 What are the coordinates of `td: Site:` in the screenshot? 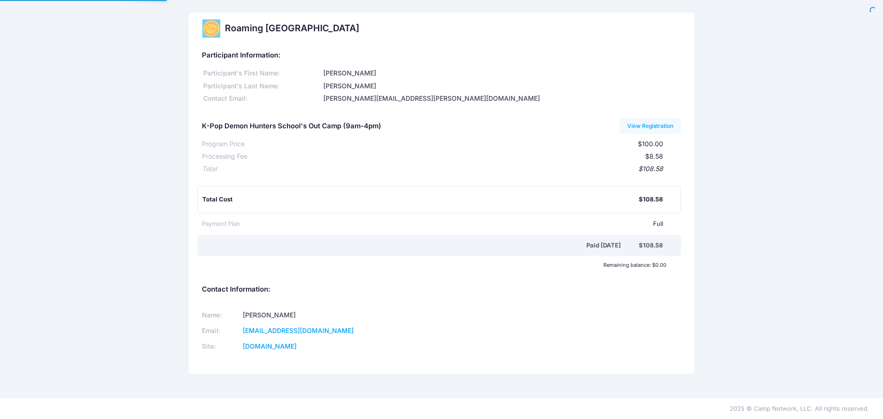 It's located at (221, 346).